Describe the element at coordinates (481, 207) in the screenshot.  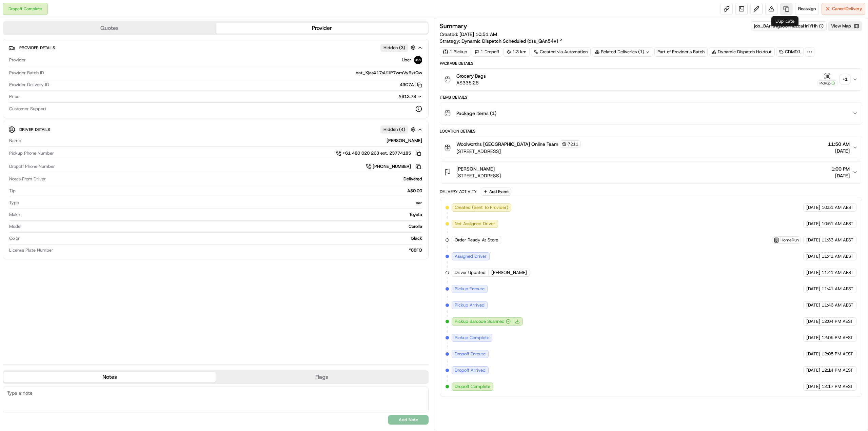
I see `span: Created (Sent To Provider)` at that location.